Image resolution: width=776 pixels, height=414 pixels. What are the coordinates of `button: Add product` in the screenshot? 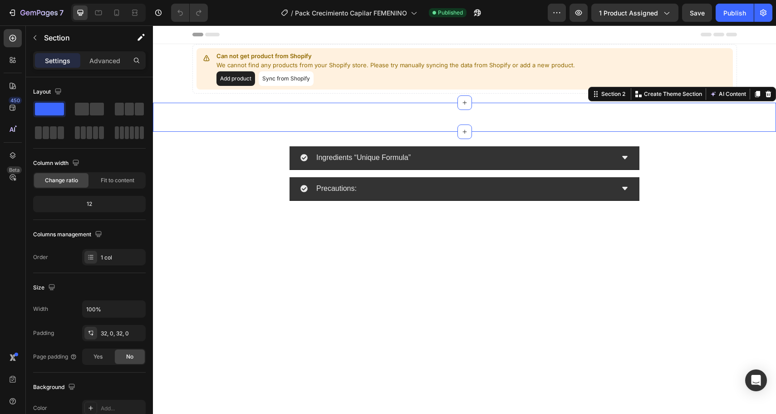 It's located at (83, 53).